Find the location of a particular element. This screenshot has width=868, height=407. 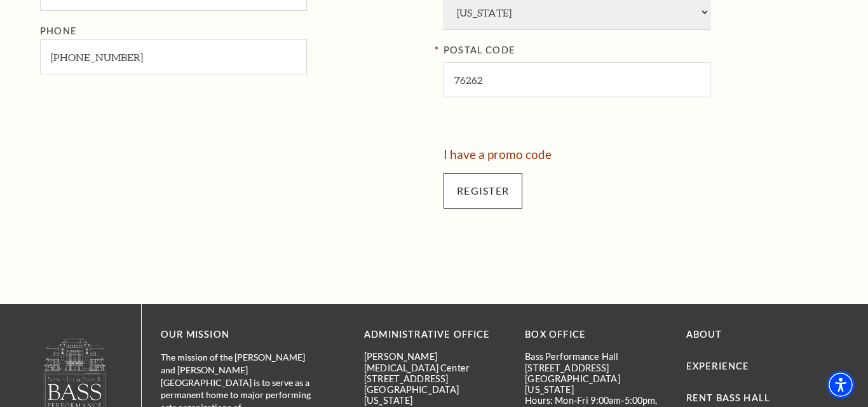

p: Bass Performance Hall is located at coordinates (595, 356).